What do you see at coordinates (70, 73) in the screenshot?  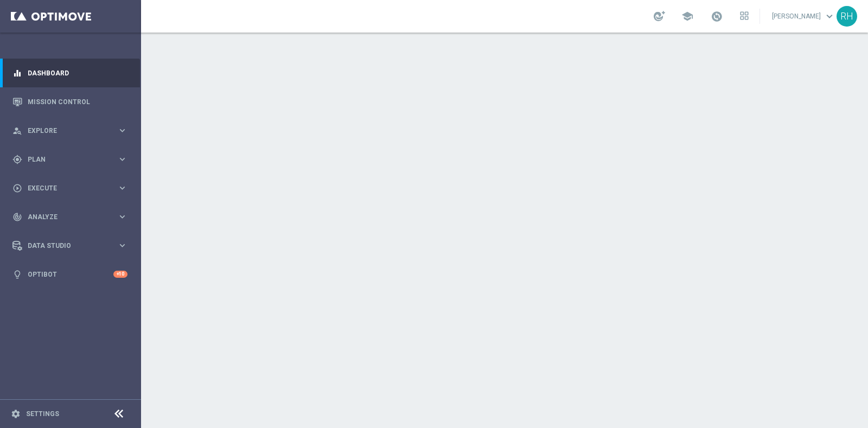 I see `div: Dashboard` at bounding box center [70, 73].